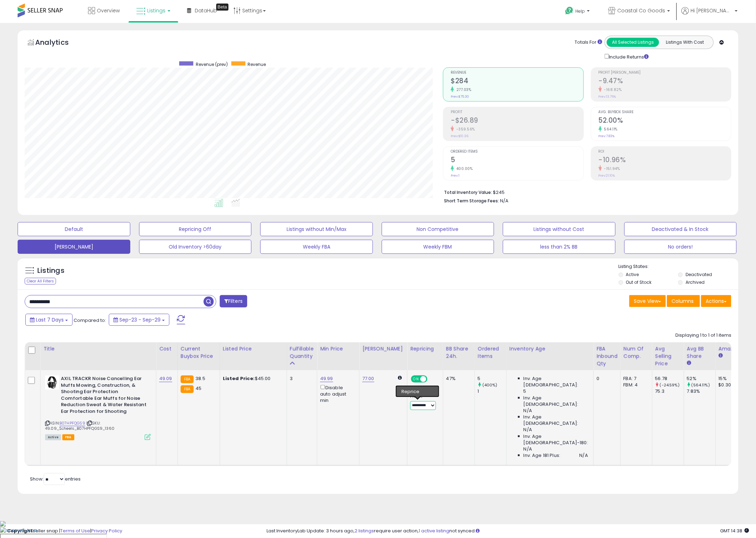  What do you see at coordinates (681, 247) in the screenshot?
I see `button: No orders!` at bounding box center [681, 247].